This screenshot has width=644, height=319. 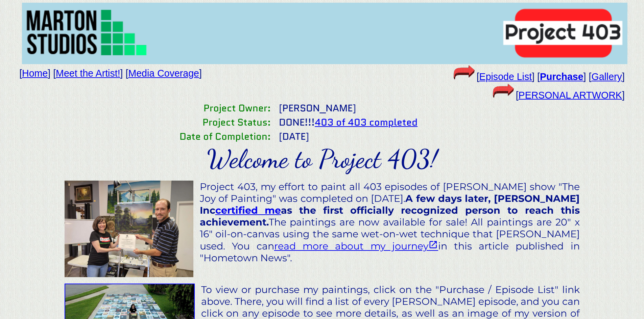 I want to click on a: Gallery, so click(x=606, y=76).